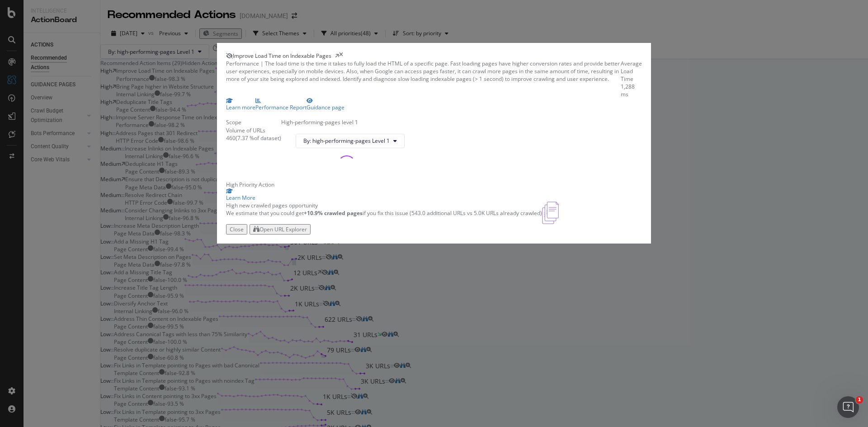  What do you see at coordinates (229, 56) in the screenshot?
I see `div: eye-slash` at bounding box center [229, 56].